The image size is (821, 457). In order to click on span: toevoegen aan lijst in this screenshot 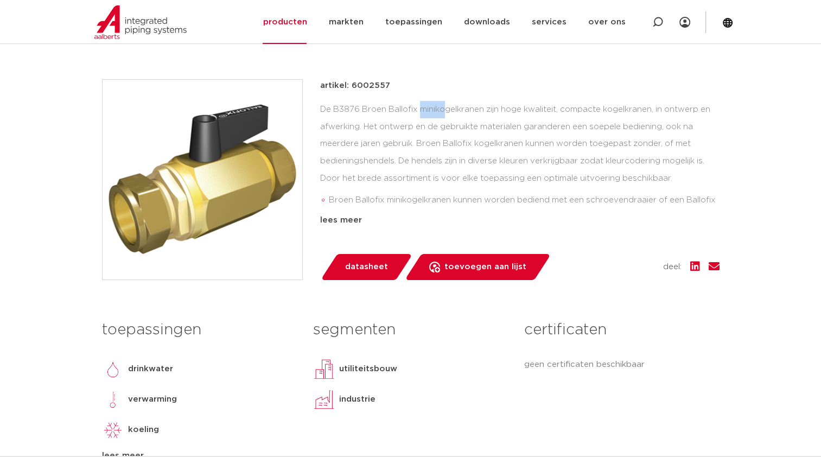, I will do `click(485, 267)`.